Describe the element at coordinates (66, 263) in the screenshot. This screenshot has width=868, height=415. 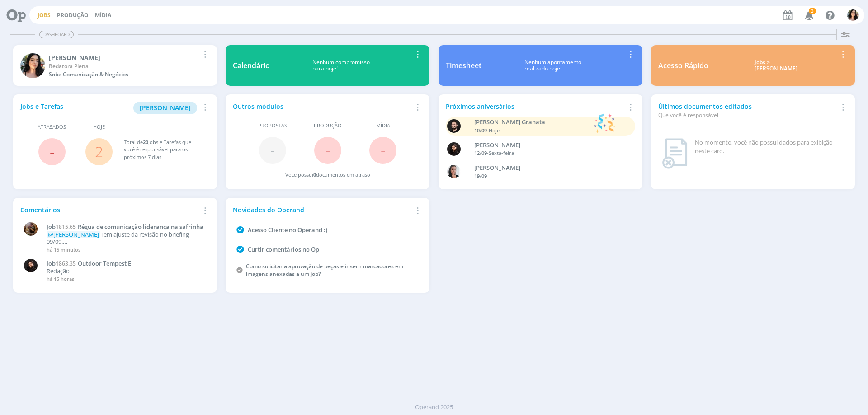
I see `span: 1863.35` at that location.